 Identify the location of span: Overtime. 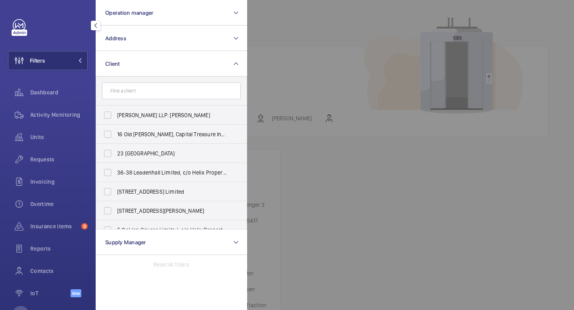
(59, 204).